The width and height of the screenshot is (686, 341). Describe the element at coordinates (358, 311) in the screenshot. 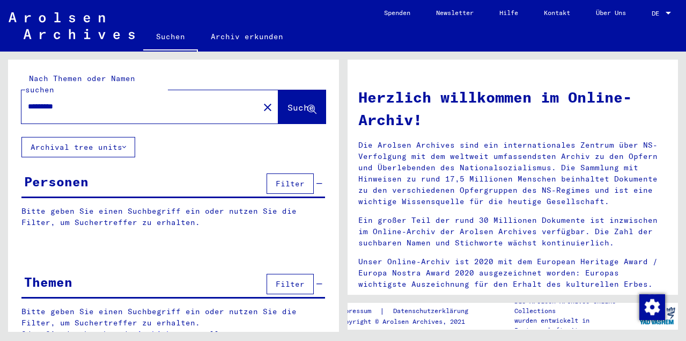

I see `a: Impressum` at that location.